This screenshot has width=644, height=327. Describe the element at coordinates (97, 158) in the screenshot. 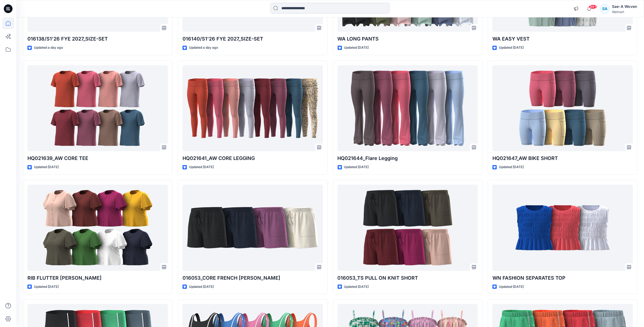

I see `p: HQ021639_AW CORE TEE` at that location.